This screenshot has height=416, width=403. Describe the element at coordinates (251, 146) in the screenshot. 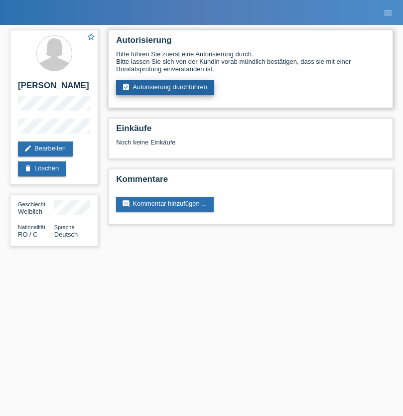

I see `div: Noch keine Einkäufe` at that location.